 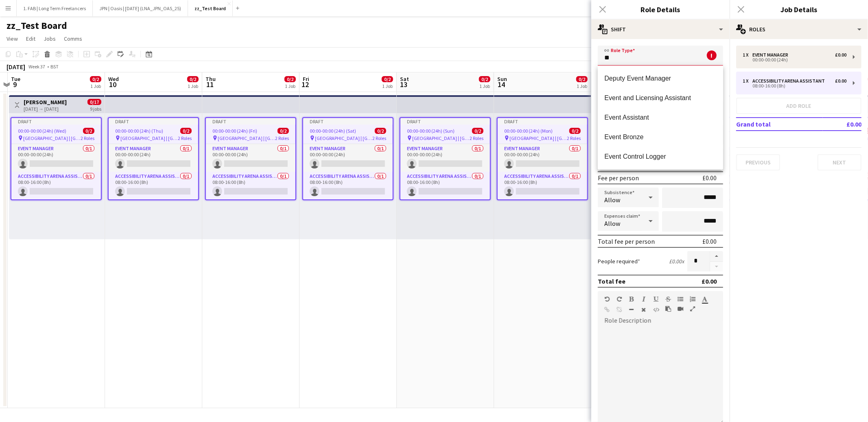 What do you see at coordinates (72, 38) in the screenshot?
I see `a: Comms` at bounding box center [72, 38].